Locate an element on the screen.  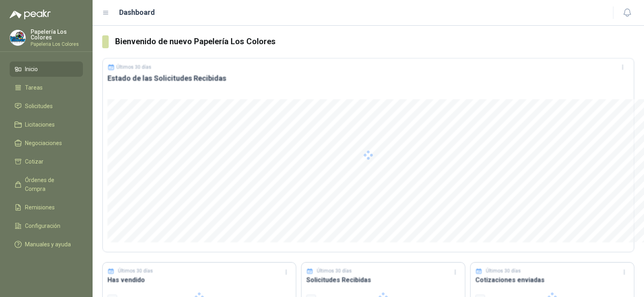
span: Tareas is located at coordinates (34, 88).